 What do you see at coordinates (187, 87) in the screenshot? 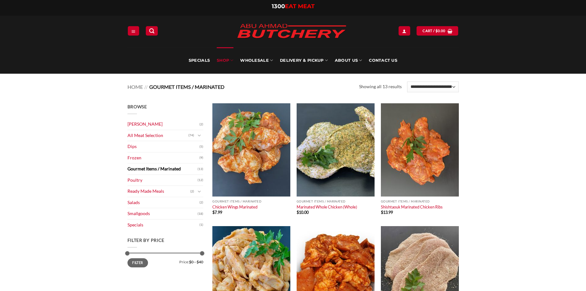
I see `span: Gourmet Items / Marinated` at bounding box center [187, 87].